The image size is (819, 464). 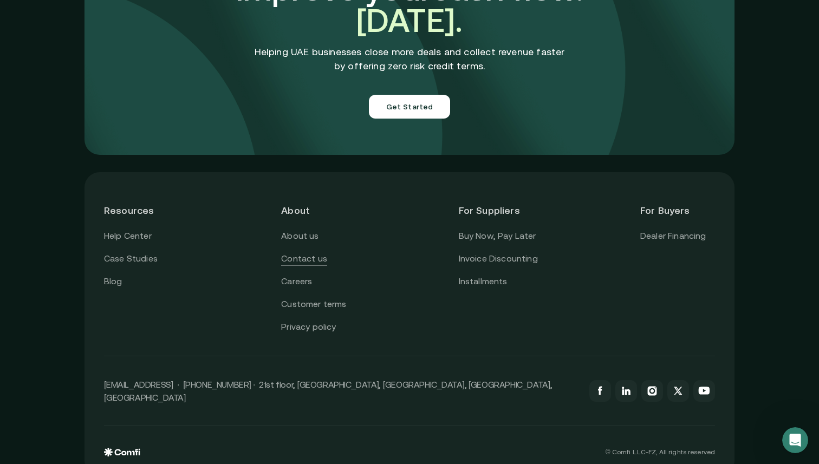 What do you see at coordinates (308, 327) in the screenshot?
I see `a: Privacy policy` at bounding box center [308, 327].